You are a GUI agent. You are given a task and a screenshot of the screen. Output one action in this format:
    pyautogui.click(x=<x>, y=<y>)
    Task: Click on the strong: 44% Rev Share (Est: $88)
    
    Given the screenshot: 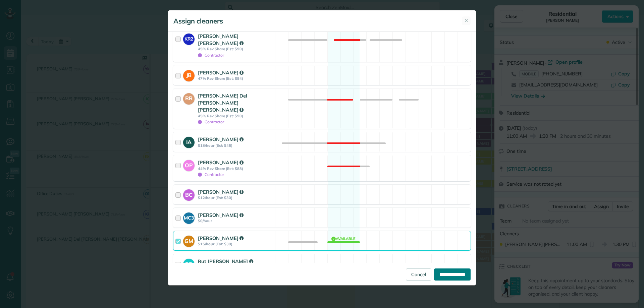 What is the action you would take?
    pyautogui.click(x=235, y=169)
    